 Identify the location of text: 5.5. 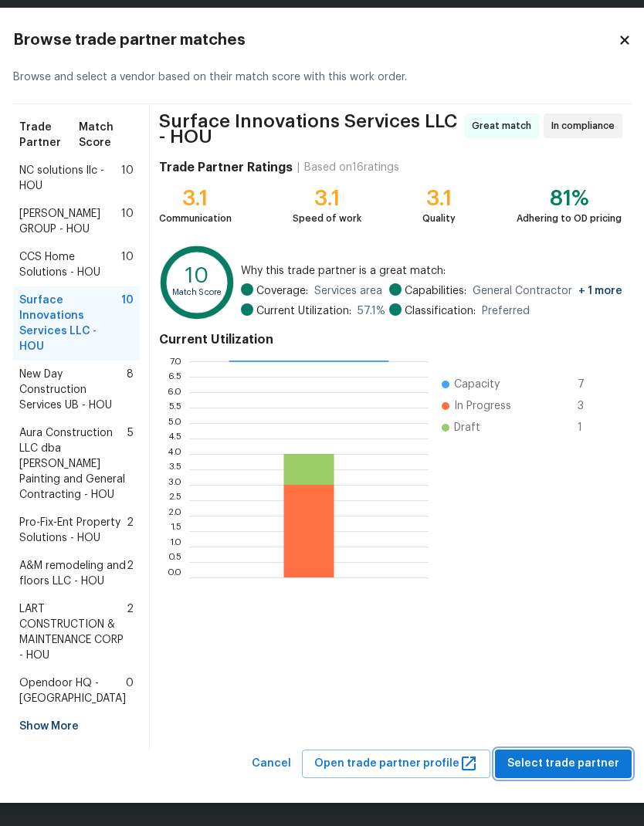
(175, 407).